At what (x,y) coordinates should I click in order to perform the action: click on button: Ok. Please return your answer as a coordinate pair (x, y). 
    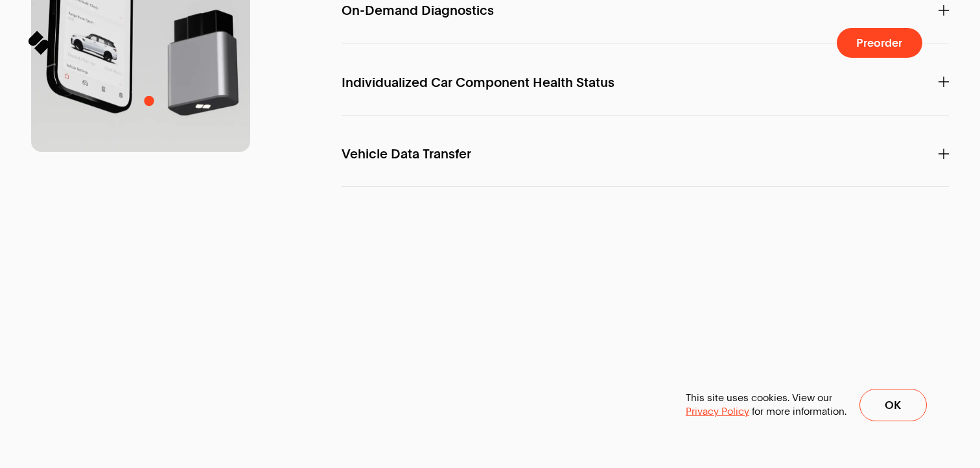
    Looking at the image, I should click on (894, 405).